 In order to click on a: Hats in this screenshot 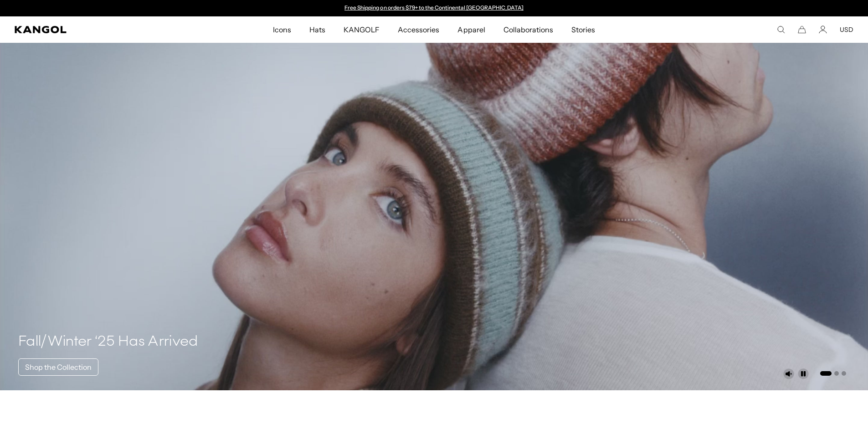, I will do `click(317, 29)`.